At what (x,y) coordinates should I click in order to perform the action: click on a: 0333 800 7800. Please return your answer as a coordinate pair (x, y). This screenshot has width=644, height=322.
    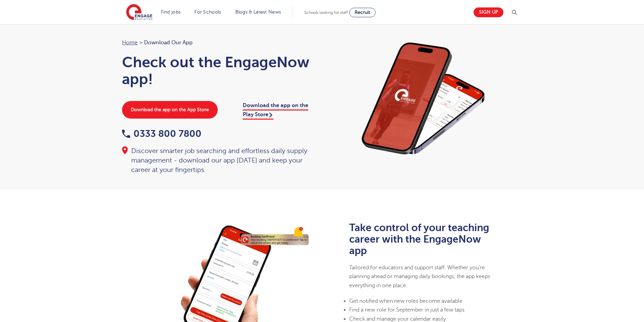
    Looking at the image, I should click on (162, 134).